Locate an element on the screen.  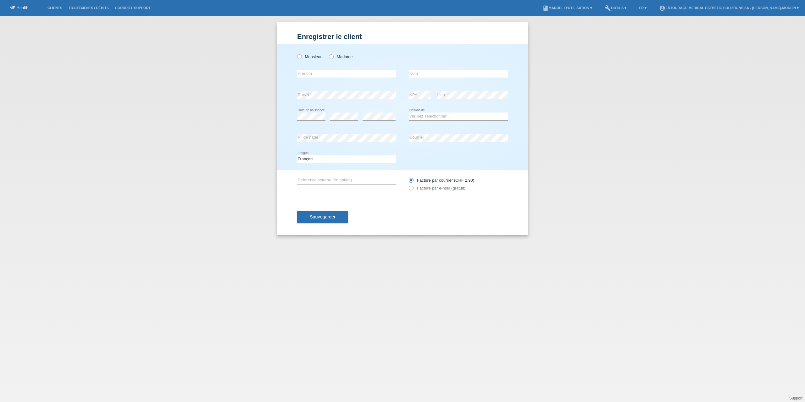
label: Facture par e-mail (gratuit) is located at coordinates (437, 188).